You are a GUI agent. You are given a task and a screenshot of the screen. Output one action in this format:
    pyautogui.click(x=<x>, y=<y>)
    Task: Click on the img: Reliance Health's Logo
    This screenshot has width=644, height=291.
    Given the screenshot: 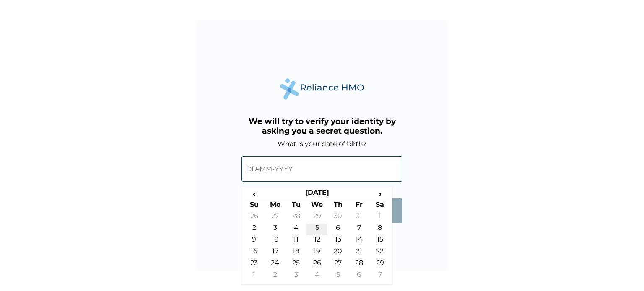 What is the action you would take?
    pyautogui.click(x=322, y=89)
    